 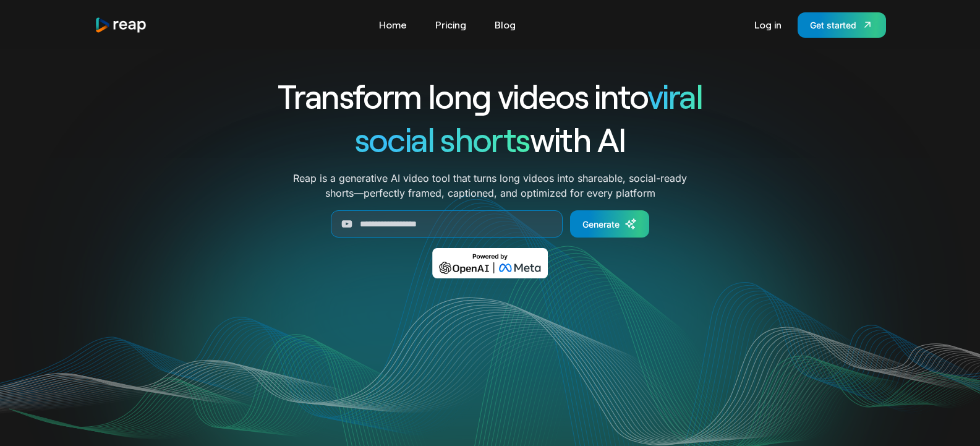 What do you see at coordinates (674, 95) in the screenshot?
I see `span: viral` at bounding box center [674, 95].